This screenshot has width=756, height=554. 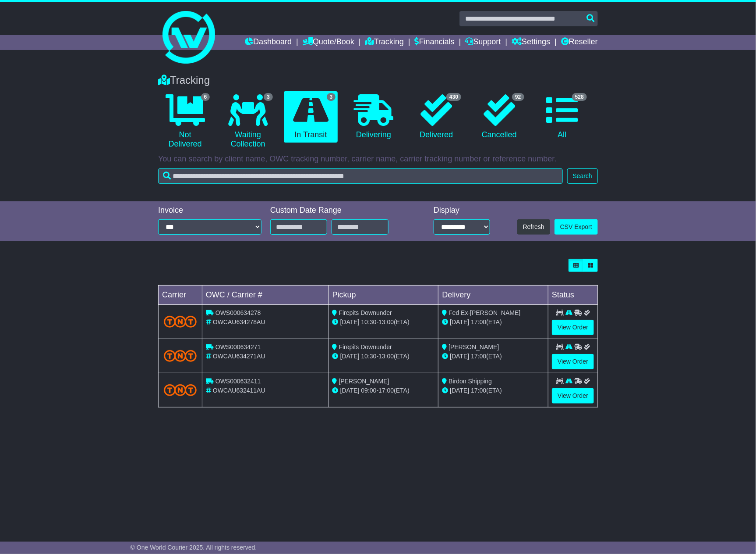 I want to click on span: © One World Courier 2025. All rights reserved., so click(x=193, y=548).